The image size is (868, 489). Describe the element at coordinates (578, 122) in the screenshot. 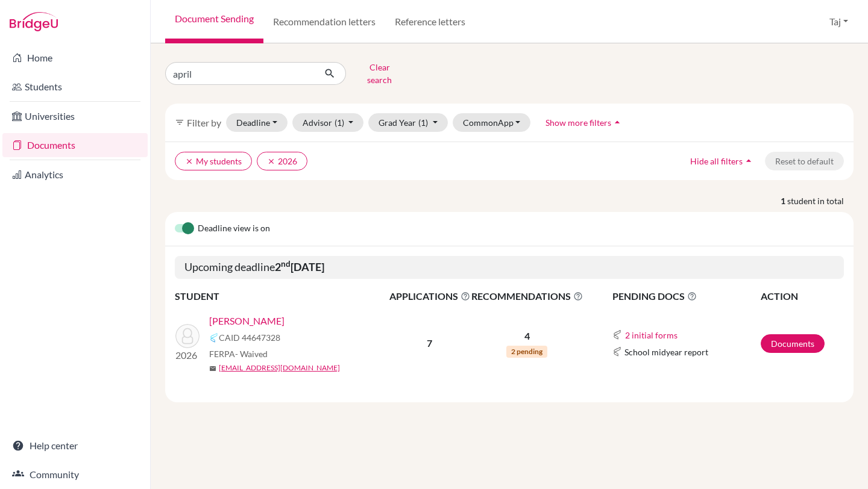

I see `span: Show more filters` at that location.